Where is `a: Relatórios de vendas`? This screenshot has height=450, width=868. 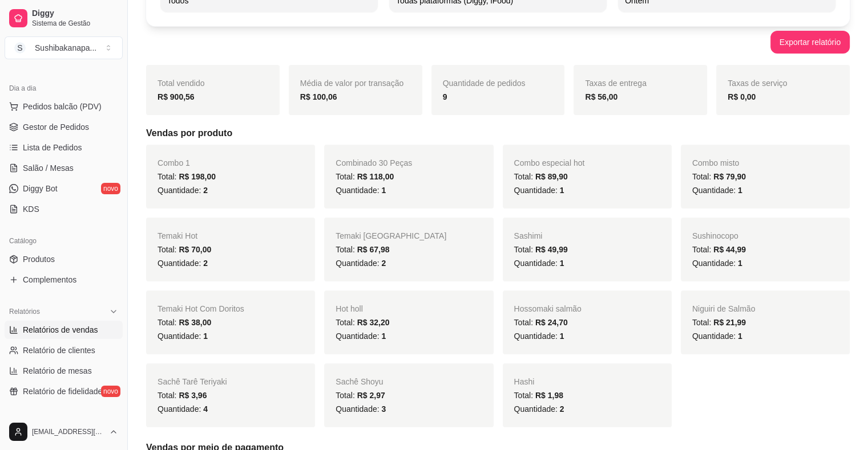 a: Relatórios de vendas is located at coordinates (63, 330).